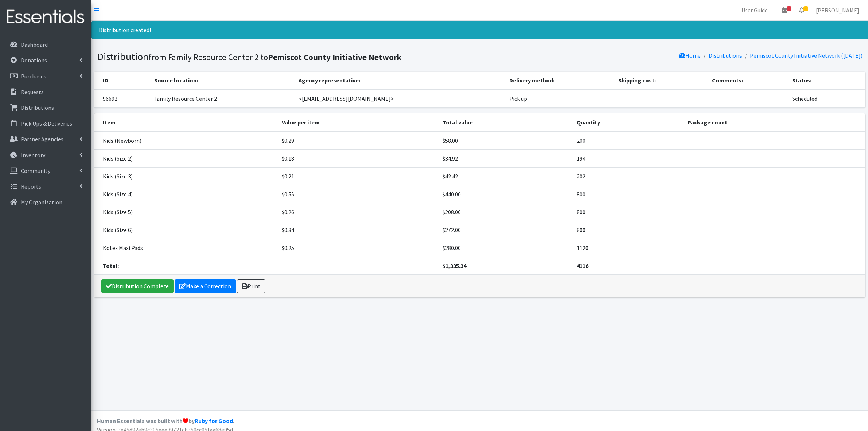 This screenshot has width=868, height=431. What do you see at coordinates (789, 9) in the screenshot?
I see `span: 1` at bounding box center [789, 9].